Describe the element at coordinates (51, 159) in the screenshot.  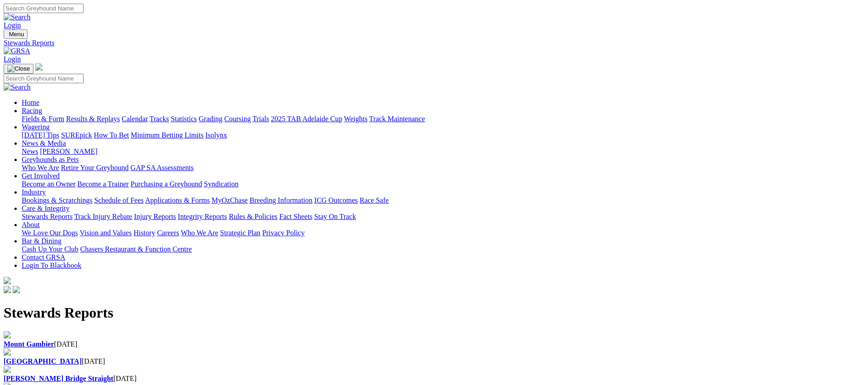
I see `a: Greyhounds as Pets` at that location.